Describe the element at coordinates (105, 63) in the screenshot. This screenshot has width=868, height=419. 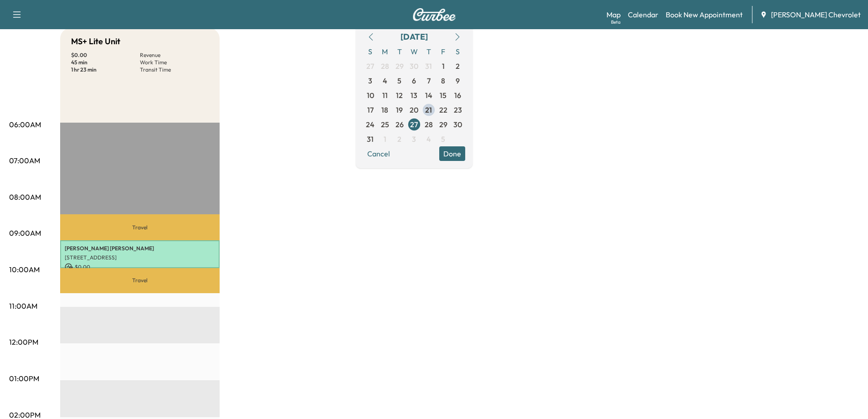
I see `p: 45 min` at that location.